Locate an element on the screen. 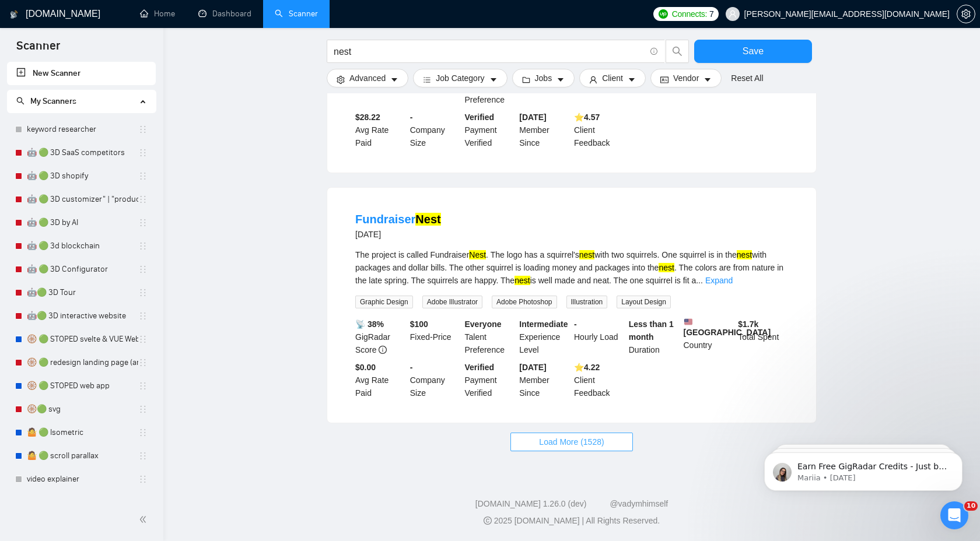 The height and width of the screenshot is (541, 980). a: video explainer is located at coordinates (82, 480).